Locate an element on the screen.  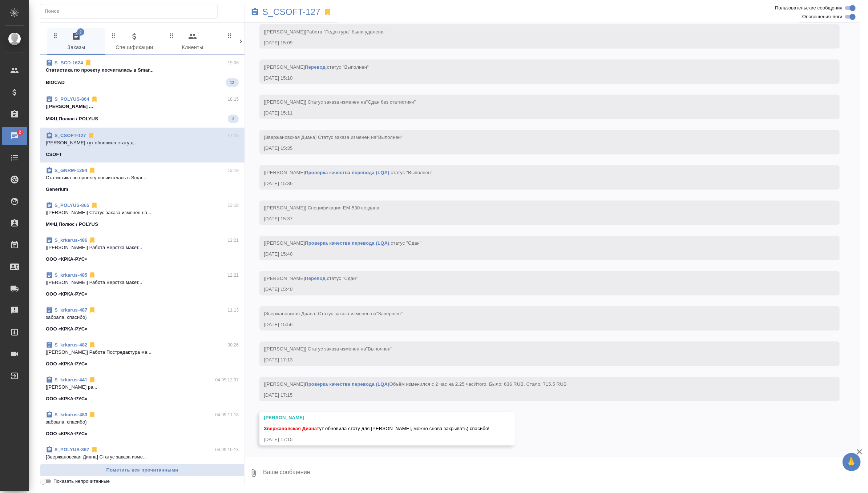
a: S_CSOFT-127 is located at coordinates (292, 12).